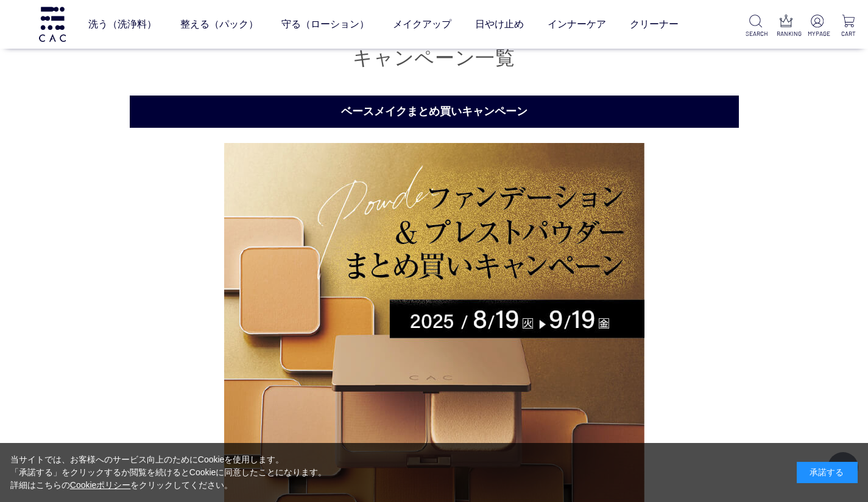 This screenshot has width=868, height=502. What do you see at coordinates (220, 24) in the screenshot?
I see `a: 整える（パック）` at bounding box center [220, 24].